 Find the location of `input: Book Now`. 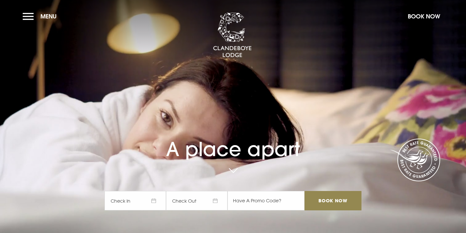

input: Book Now is located at coordinates (333, 201).